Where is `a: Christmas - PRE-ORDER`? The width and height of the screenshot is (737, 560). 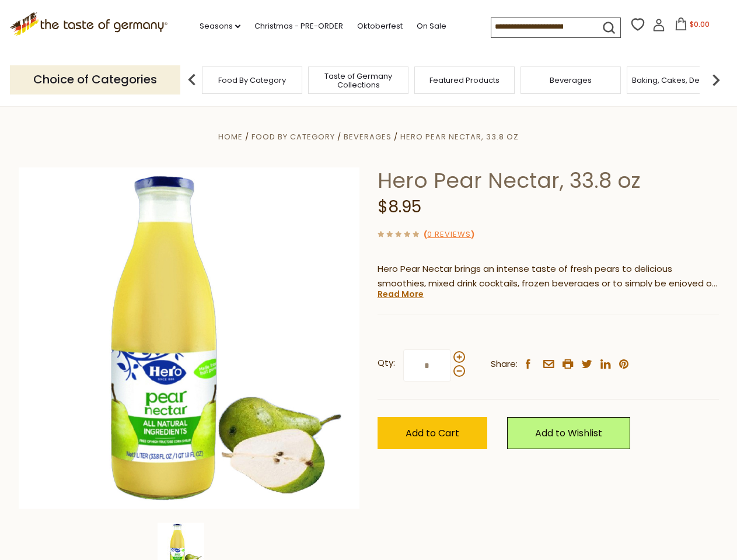 a: Christmas - PRE-ORDER is located at coordinates (298, 27).